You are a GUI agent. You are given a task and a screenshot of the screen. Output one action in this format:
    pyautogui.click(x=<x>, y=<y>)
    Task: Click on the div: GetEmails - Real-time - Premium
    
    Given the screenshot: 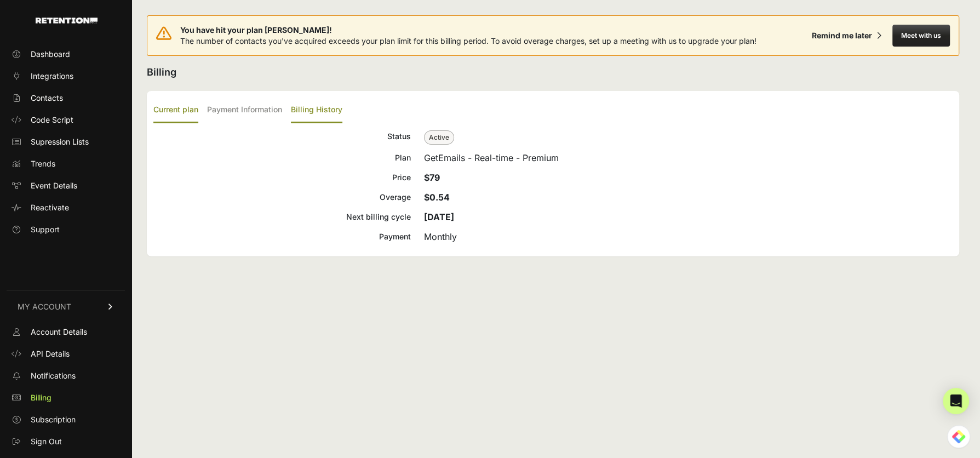 What is the action you would take?
    pyautogui.click(x=688, y=158)
    